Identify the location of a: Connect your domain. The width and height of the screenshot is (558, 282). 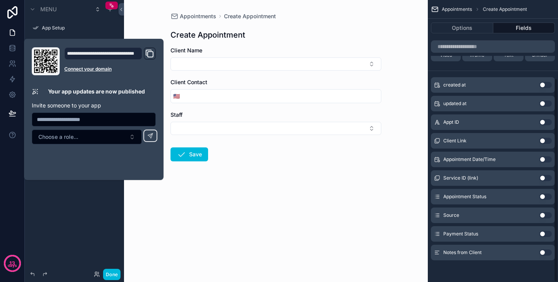
(110, 69).